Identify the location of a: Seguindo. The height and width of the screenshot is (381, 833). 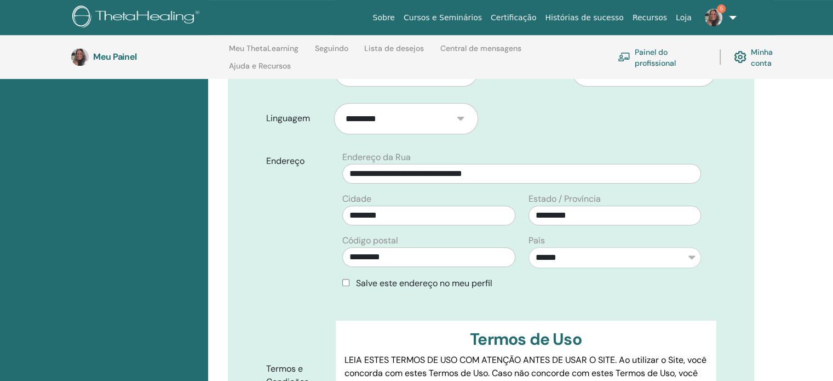
(331, 53).